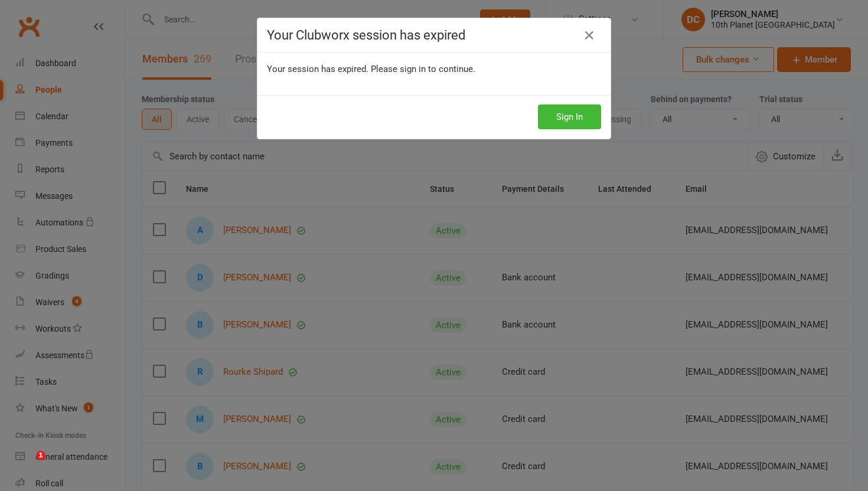 This screenshot has height=491, width=868. Describe the element at coordinates (434, 35) in the screenshot. I see `h4: Your Clubworx session has expired` at that location.